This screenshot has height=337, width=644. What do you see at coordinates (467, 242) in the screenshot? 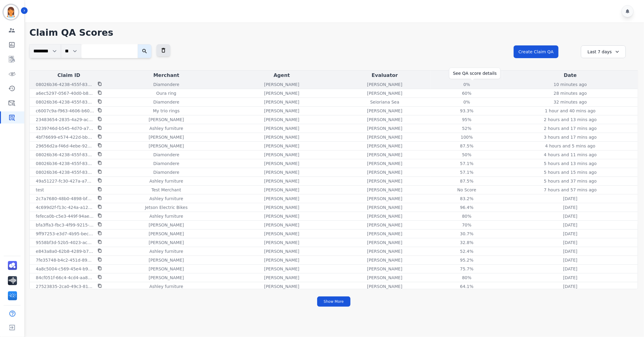
I see `div: 32.8%` at bounding box center [467, 242].